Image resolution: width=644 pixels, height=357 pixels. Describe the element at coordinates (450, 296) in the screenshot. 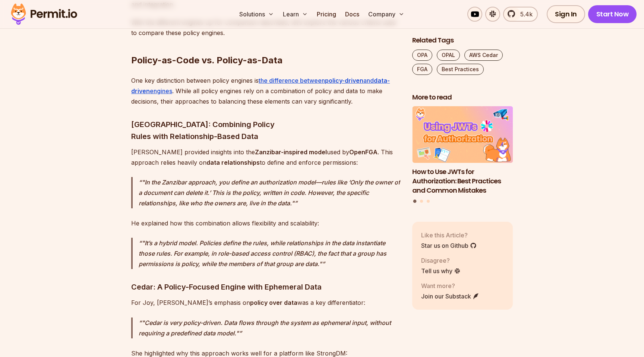

I see `a: Join our Substack` at that location.